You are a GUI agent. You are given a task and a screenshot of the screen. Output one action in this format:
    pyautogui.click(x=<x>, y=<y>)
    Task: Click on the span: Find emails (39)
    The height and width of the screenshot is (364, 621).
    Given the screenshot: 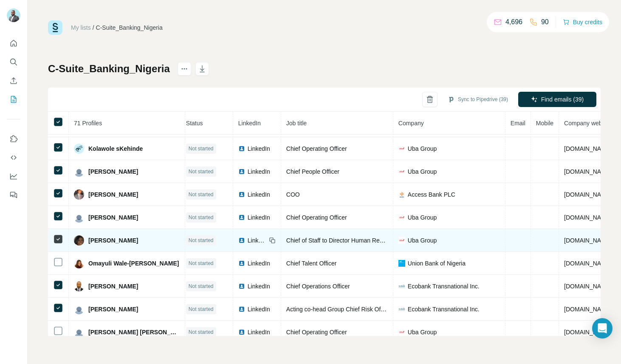 What is the action you would take?
    pyautogui.click(x=563, y=100)
    